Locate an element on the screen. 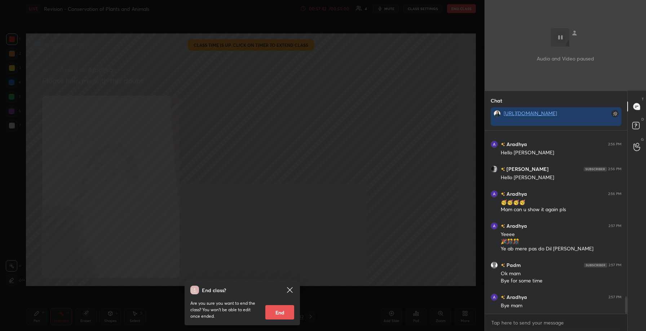  img: 87f3e2c2dcb2401487ed603b2d7ef5a1.jpg is located at coordinates (497, 114).